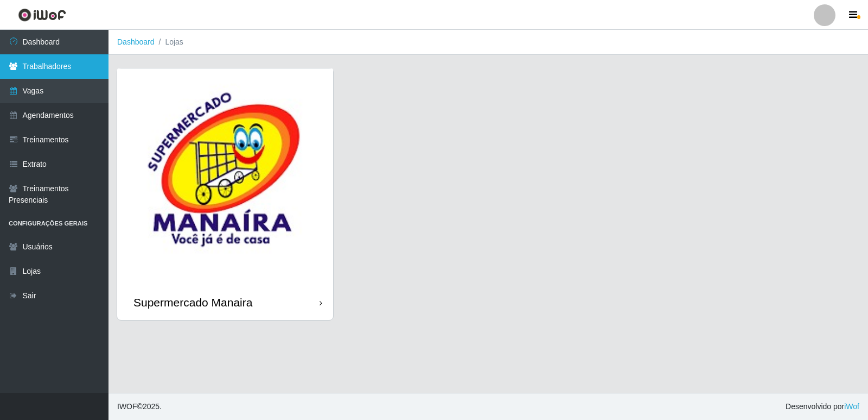  What do you see at coordinates (136, 42) in the screenshot?
I see `a: Dashboard` at bounding box center [136, 42].